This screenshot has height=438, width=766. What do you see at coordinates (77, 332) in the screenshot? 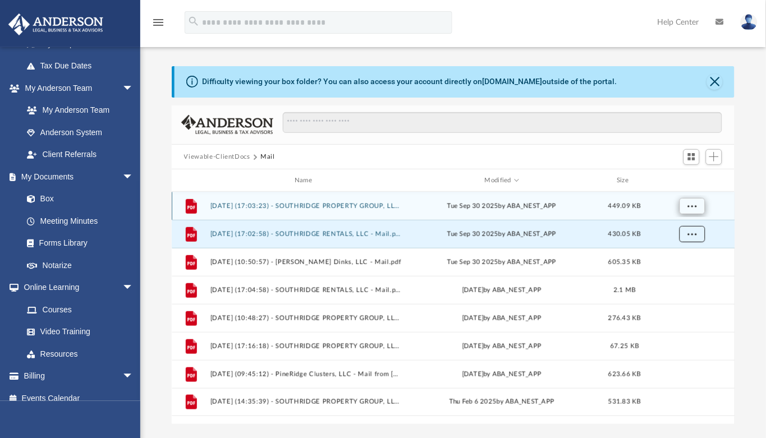
I see `a: Video Training` at bounding box center [77, 332].